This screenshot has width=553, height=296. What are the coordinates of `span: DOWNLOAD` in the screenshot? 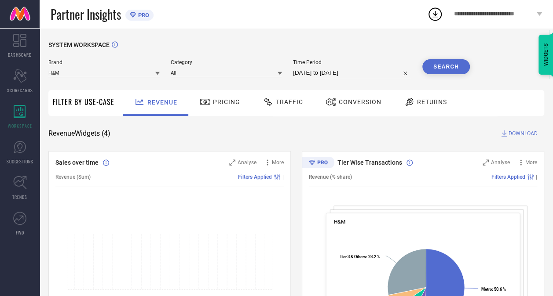 It's located at (523, 134).